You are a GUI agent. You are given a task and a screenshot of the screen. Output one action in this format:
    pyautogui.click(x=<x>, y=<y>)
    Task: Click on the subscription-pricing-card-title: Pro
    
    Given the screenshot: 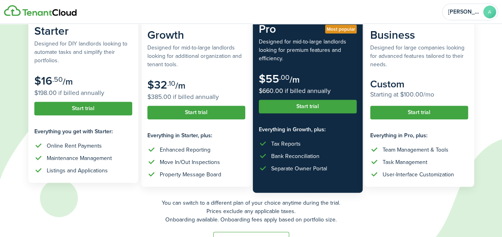 What is the action you would take?
    pyautogui.click(x=307, y=29)
    